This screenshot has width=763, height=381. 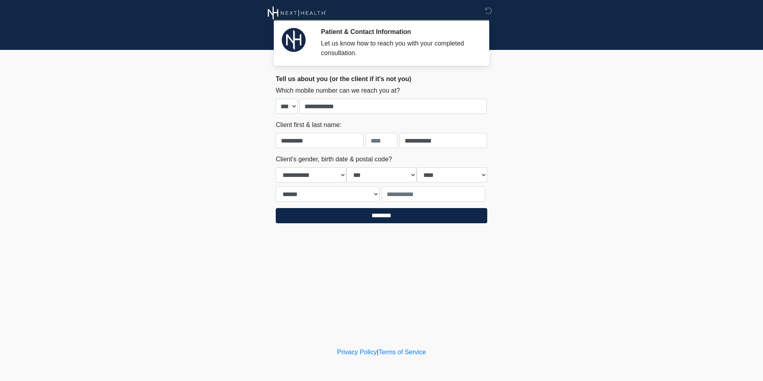 I want to click on label: Client's gender, birth date & postal code?, so click(x=334, y=159).